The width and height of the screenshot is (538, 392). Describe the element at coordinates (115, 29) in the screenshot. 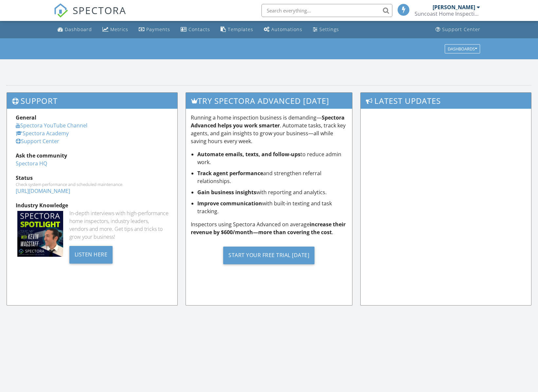

I see `a: Metrics` at that location.